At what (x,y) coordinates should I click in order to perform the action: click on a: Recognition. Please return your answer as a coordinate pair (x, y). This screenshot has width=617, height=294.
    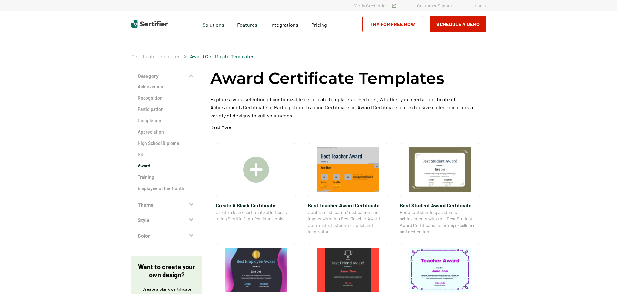
    Looking at the image, I should click on (167, 98).